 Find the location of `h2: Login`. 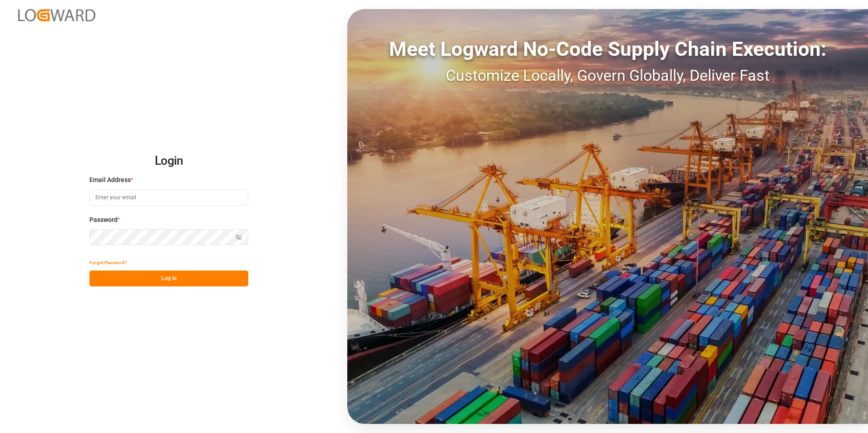

h2: Login is located at coordinates (169, 161).